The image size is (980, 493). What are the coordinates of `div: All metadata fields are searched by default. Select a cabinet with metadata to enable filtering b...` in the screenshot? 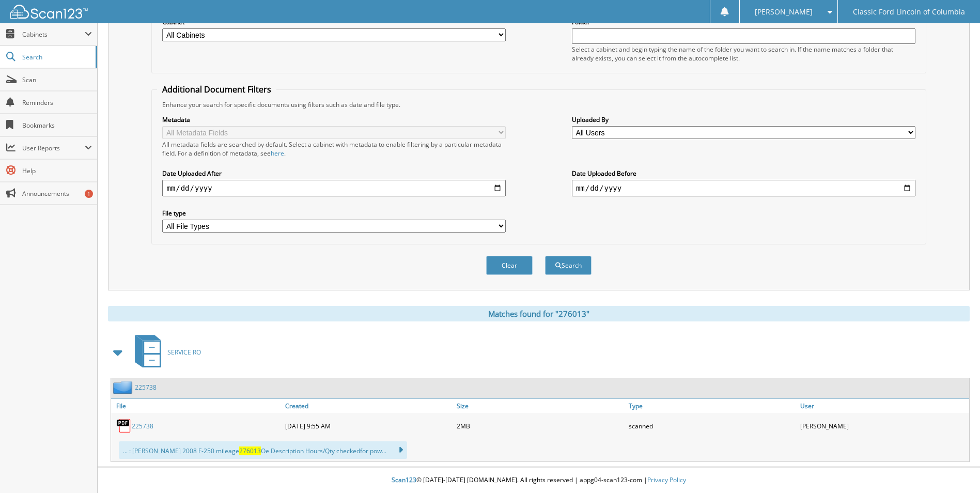 It's located at (334, 149).